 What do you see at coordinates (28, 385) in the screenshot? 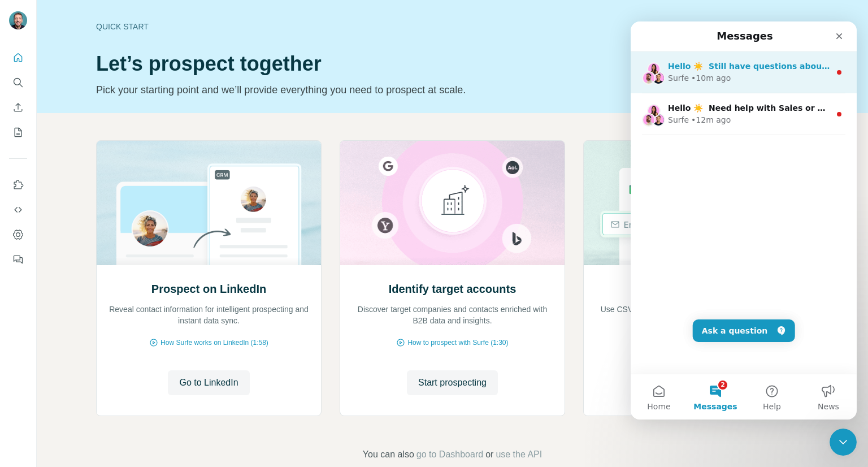
I see `span: Home` at bounding box center [28, 385].